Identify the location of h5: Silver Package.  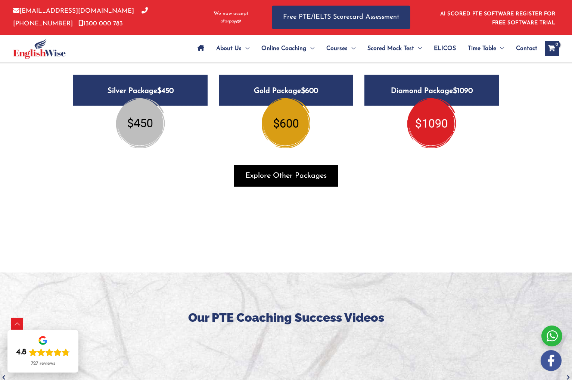
(140, 90).